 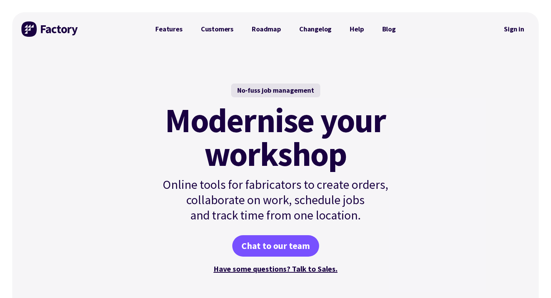 What do you see at coordinates (276, 268) in the screenshot?
I see `a: Have some questions? Talk to Sales.` at bounding box center [276, 268].